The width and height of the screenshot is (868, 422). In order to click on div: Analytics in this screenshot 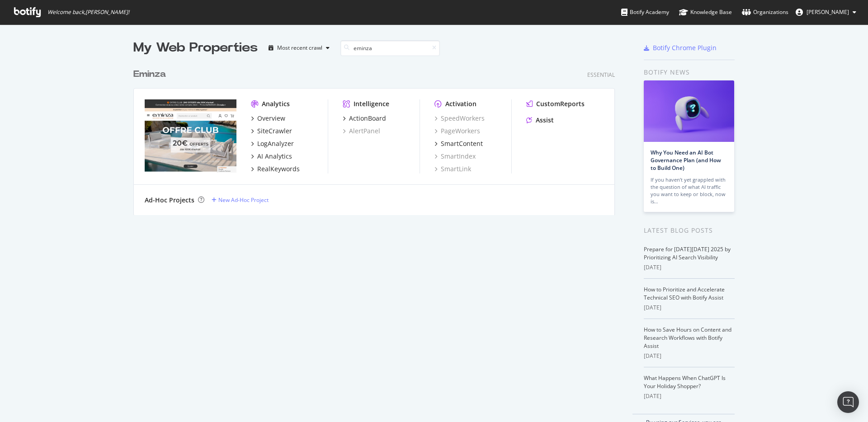, I will do `click(275, 104)`.